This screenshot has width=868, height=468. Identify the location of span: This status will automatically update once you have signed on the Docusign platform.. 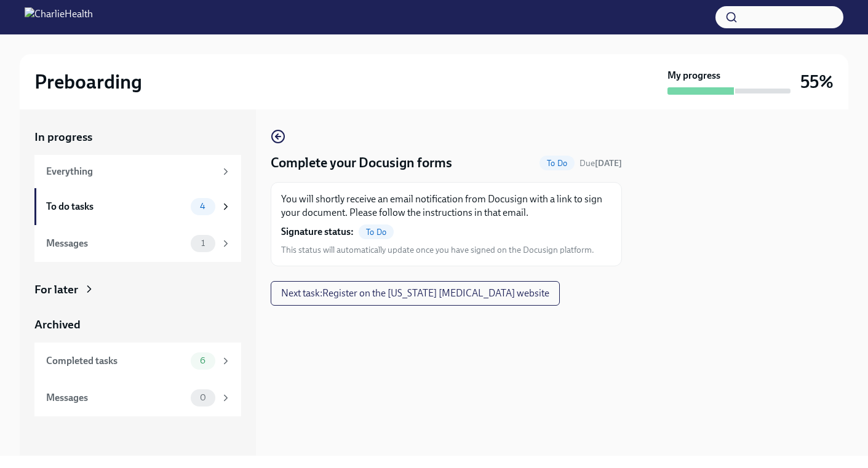
(438, 250).